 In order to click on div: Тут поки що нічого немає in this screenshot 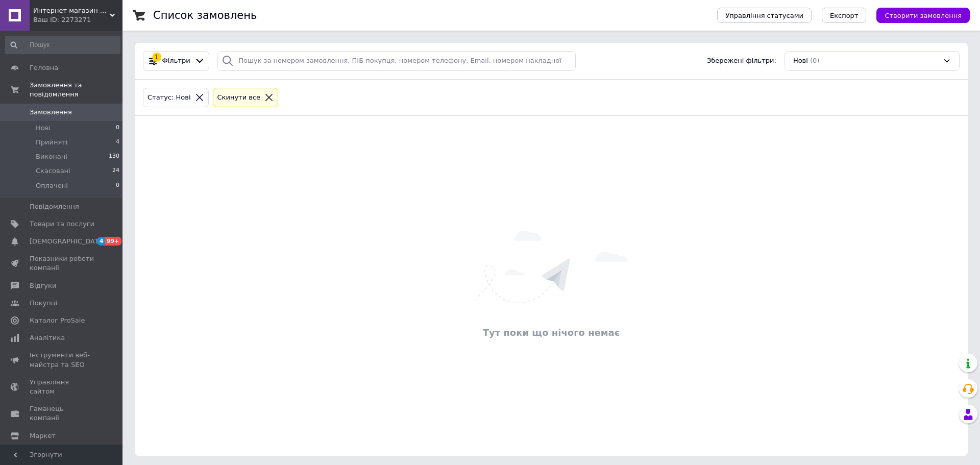, I will do `click(551, 332)`.